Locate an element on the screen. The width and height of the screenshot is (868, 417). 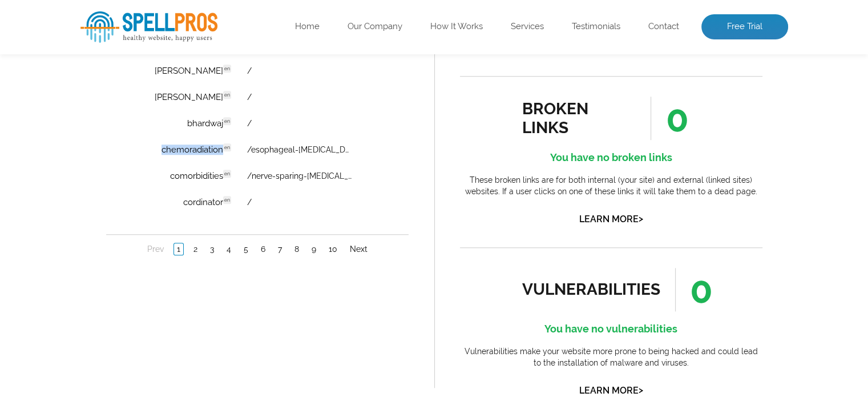
a: Services is located at coordinates (528, 27).